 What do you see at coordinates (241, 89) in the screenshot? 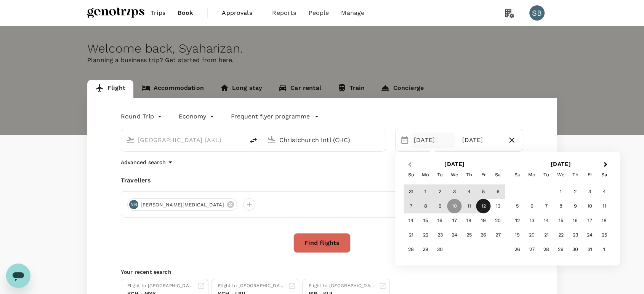
I see `a: Long stay` at bounding box center [241, 89].